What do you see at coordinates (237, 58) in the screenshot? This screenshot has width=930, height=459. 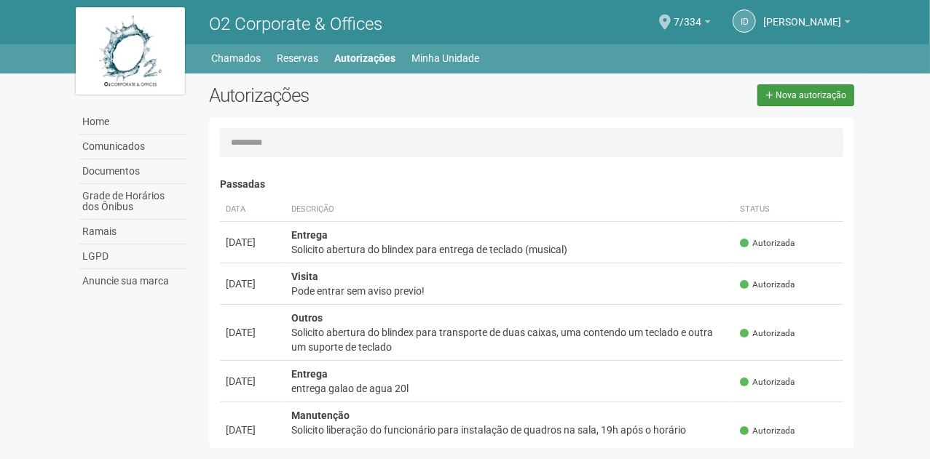 I see `a: Chamados` at bounding box center [237, 58].